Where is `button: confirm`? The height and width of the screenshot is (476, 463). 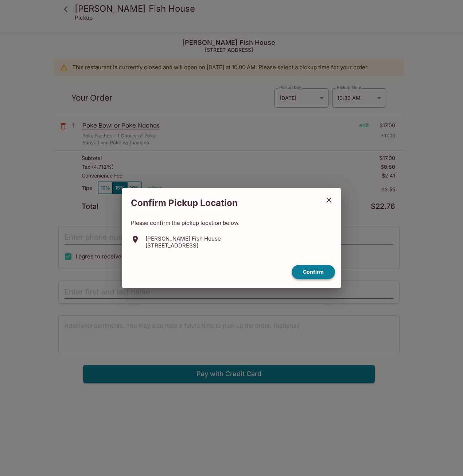
button: confirm is located at coordinates (313, 271).